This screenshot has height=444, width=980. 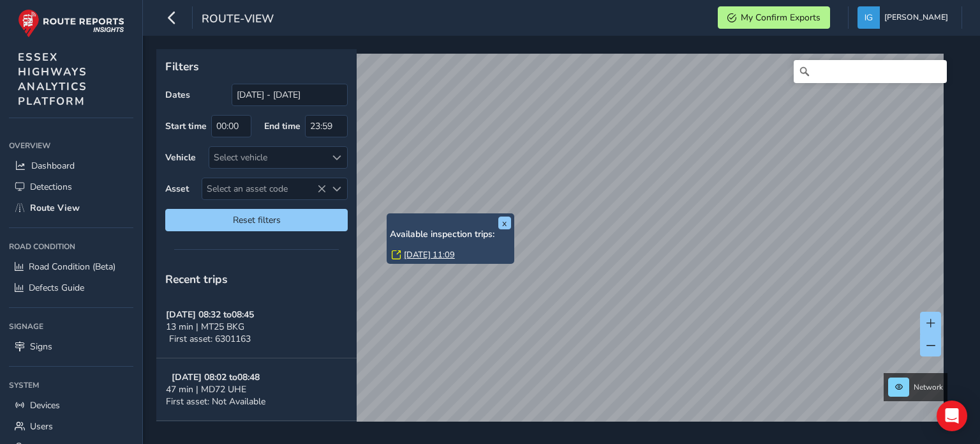 What do you see at coordinates (71, 267) in the screenshot?
I see `a: Road Condition (Beta)` at bounding box center [71, 267].